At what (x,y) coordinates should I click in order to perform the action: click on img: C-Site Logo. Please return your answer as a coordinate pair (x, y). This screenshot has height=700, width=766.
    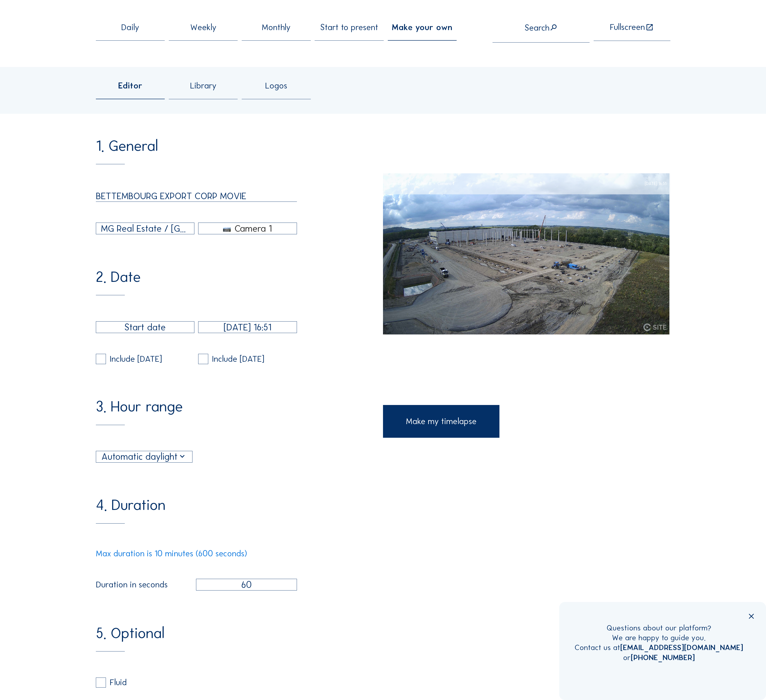
    Looking at the image, I should click on (655, 328).